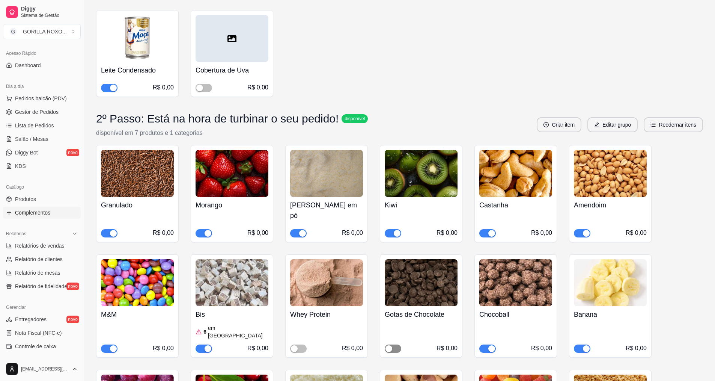 Image resolution: width=715 pixels, height=381 pixels. I want to click on span: Lista de Pedidos, so click(35, 125).